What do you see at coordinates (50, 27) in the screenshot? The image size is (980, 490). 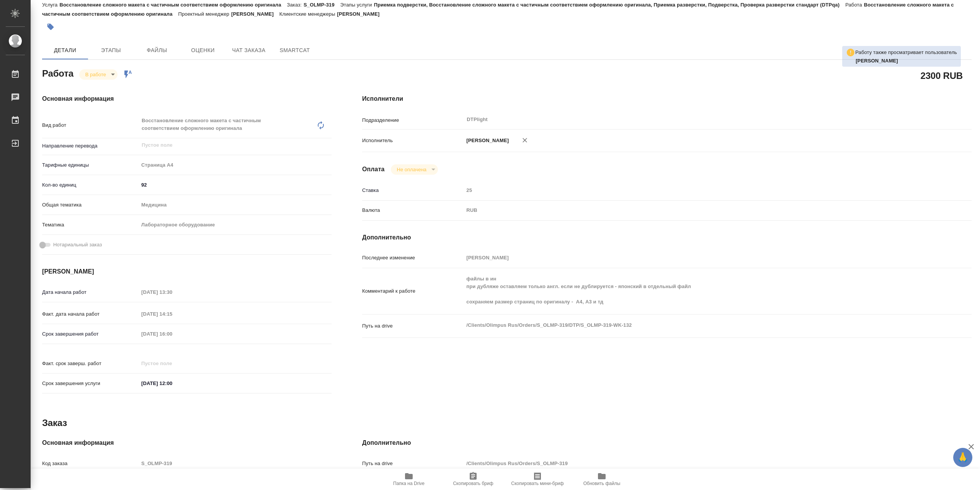 I see `button: Добавить тэг` at bounding box center [50, 27].